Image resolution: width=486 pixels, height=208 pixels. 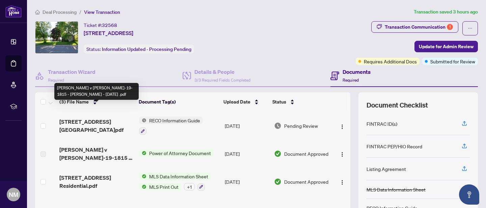 What do you see at coordinates (178, 176) in the screenshot?
I see `span: MLS Data Information Sheet` at bounding box center [178, 176].